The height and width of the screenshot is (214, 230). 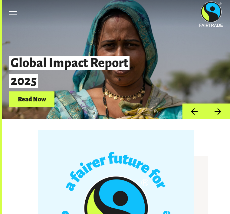 What do you see at coordinates (218, 111) in the screenshot?
I see `button: Next` at bounding box center [218, 111].